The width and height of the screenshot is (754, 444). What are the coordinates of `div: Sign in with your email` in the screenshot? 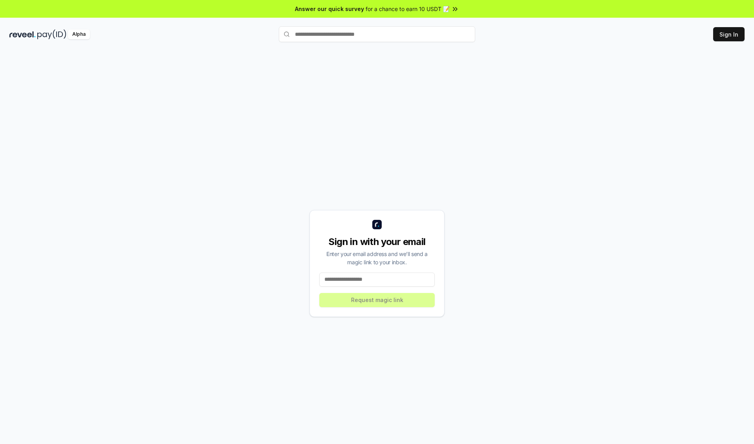 It's located at (377, 242).